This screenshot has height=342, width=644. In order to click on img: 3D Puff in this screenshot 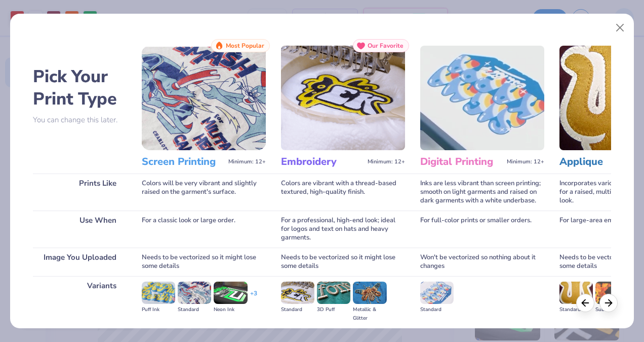, I will do `click(334, 293)`.